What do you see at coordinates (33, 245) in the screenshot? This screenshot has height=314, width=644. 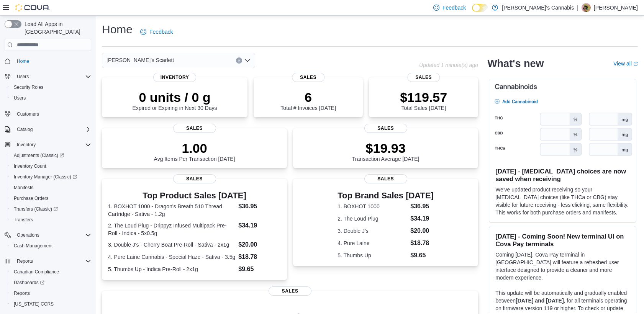 I see `span: Cash Management` at bounding box center [33, 245].